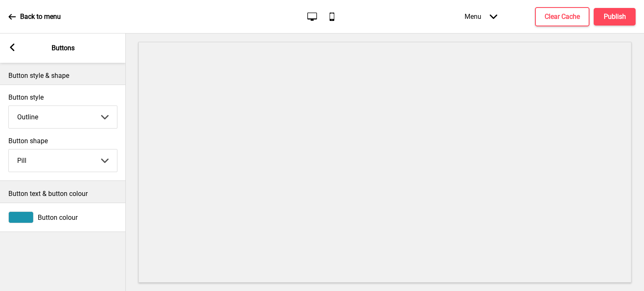 The image size is (644, 291). What do you see at coordinates (63, 194) in the screenshot?
I see `p: Button text & button colour` at bounding box center [63, 194].